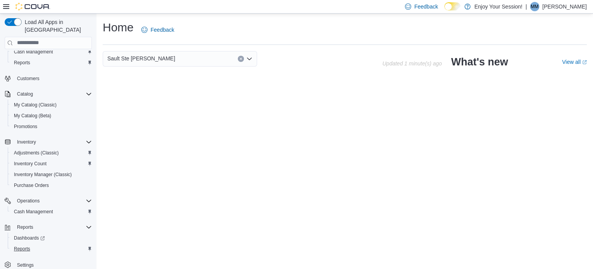 Image resolution: width=593 pixels, height=269 pixels. Describe the element at coordinates (33, 7) in the screenshot. I see `img: Cova` at that location.